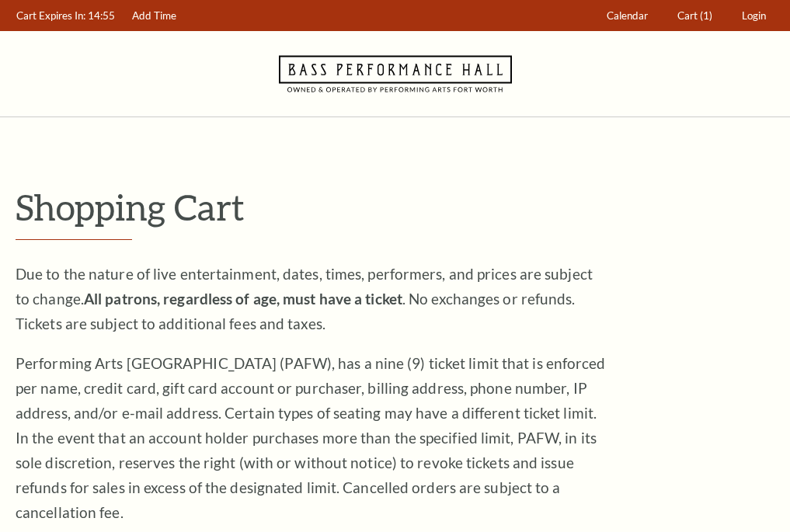  What do you see at coordinates (754, 15) in the screenshot?
I see `span: Login` at bounding box center [754, 15].